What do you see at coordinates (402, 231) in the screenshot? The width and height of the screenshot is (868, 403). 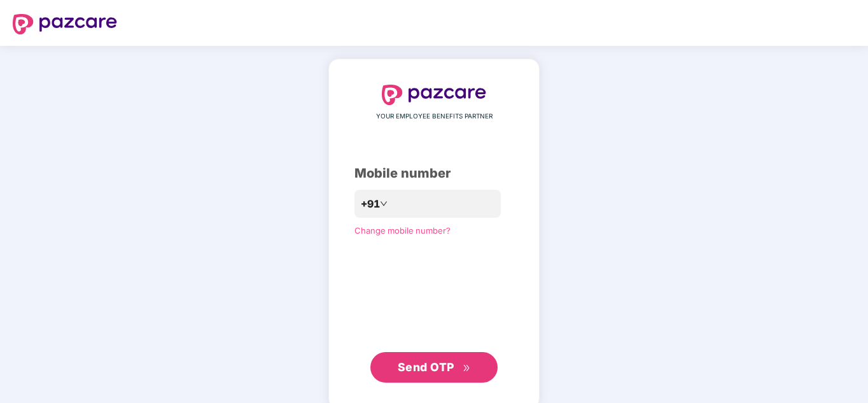 I see `a: Change mobile number?` at bounding box center [402, 231].